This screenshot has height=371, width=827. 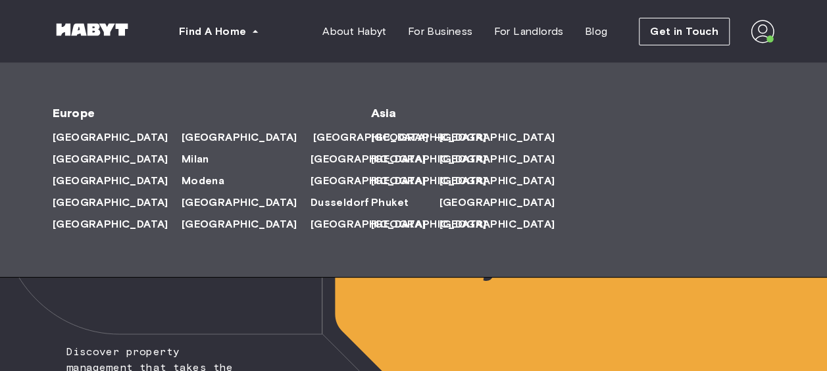 What do you see at coordinates (354, 32) in the screenshot?
I see `span: About Habyt` at bounding box center [354, 32].